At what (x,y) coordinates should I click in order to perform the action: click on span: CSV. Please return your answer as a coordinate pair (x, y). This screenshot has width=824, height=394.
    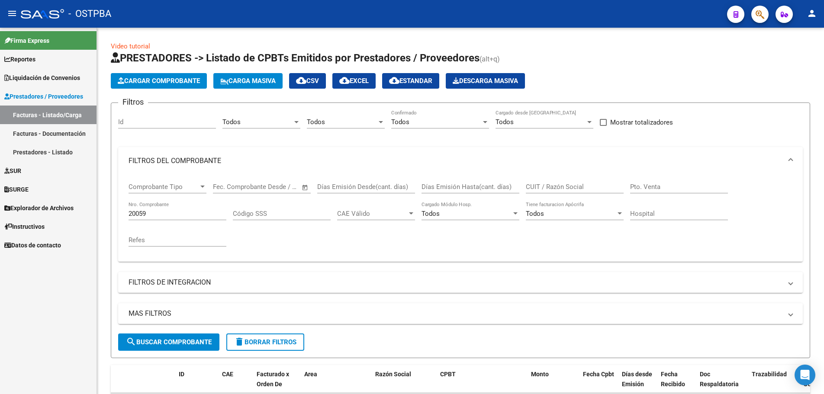
    Looking at the image, I should click on (307, 81).